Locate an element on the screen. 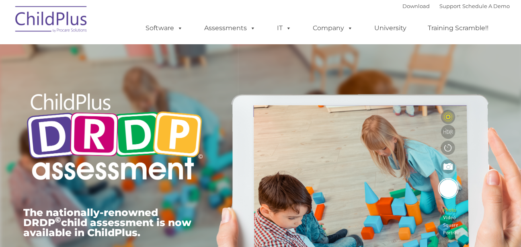  a: Software is located at coordinates (164, 28).